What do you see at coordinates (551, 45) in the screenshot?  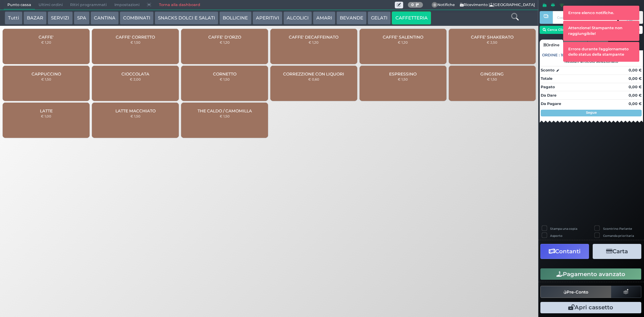 I see `a: Ordine` at bounding box center [551, 45].